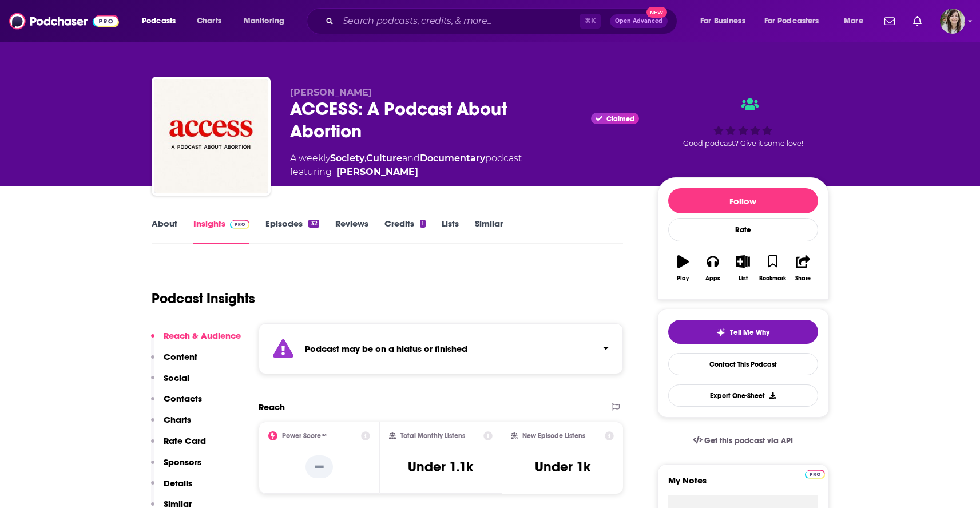  I want to click on img: ACCESS: A Podcast About Abortion, so click(211, 136).